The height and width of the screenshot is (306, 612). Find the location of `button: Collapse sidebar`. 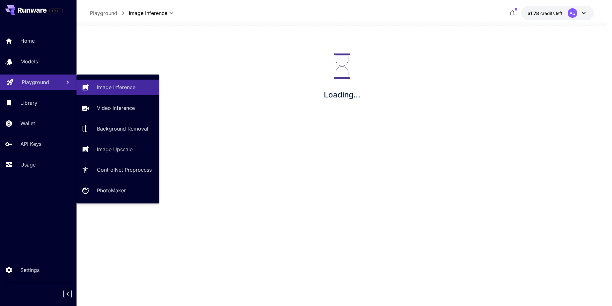

button: Collapse sidebar is located at coordinates (68, 294).